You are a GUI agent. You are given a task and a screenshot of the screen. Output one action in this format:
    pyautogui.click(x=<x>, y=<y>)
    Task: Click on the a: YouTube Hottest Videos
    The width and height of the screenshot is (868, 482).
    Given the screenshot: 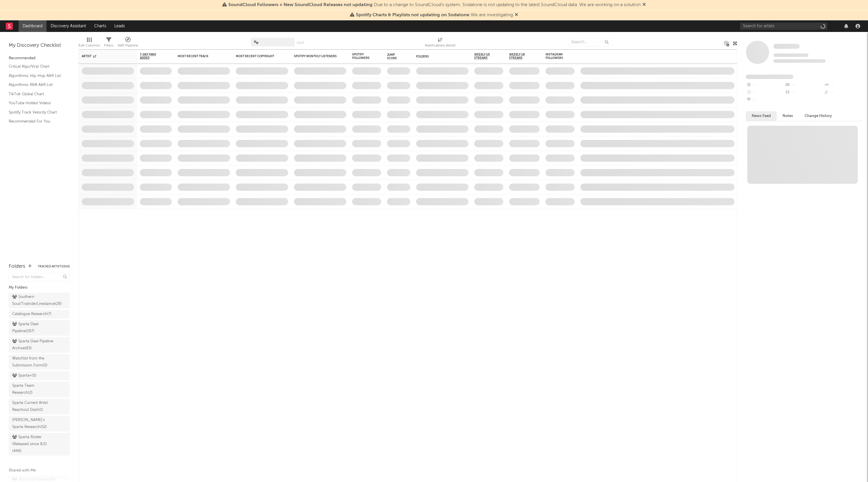 What is the action you would take?
    pyautogui.click(x=37, y=103)
    